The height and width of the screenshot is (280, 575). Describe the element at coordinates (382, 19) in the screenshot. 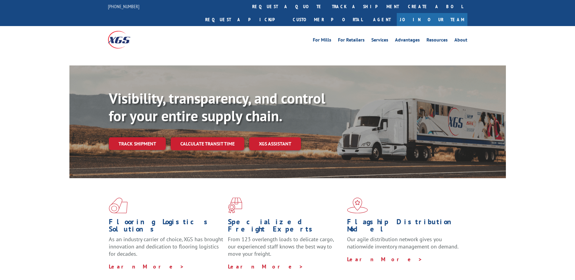

I see `a: Agent` at that location.